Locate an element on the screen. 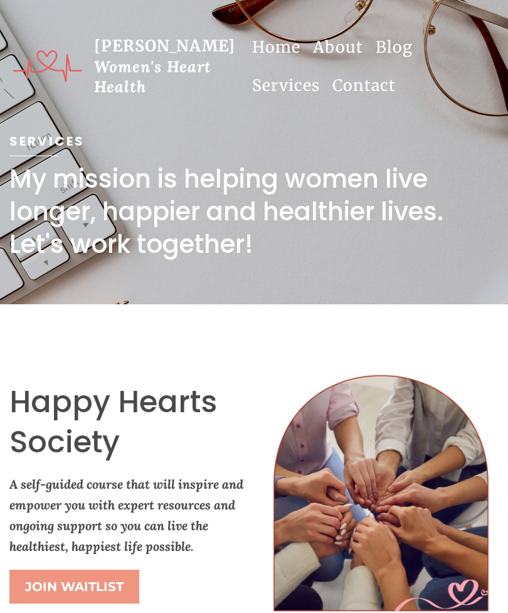 The image size is (508, 613). a: Services is located at coordinates (286, 85).